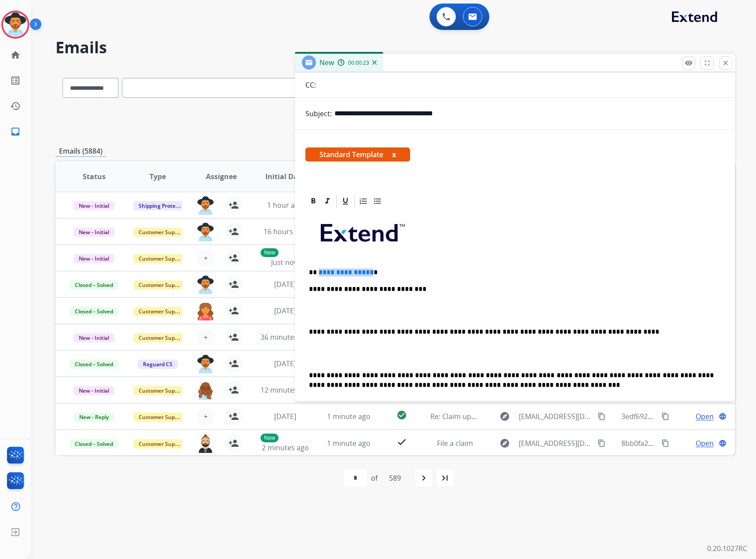 This screenshot has height=559, width=756. What do you see at coordinates (445, 478) in the screenshot?
I see `mat-icon: last_page` at bounding box center [445, 478].